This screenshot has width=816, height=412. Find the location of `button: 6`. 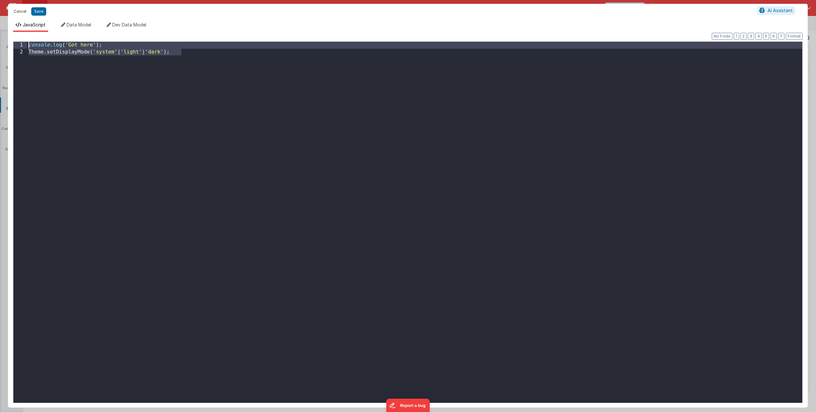

button: 6 is located at coordinates (774, 36).